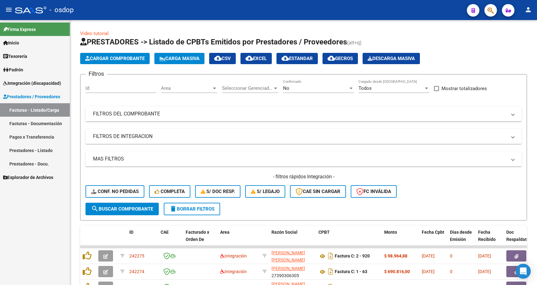  Describe the element at coordinates (115, 192) in the screenshot. I see `span: Conf. no pedidas` at that location.